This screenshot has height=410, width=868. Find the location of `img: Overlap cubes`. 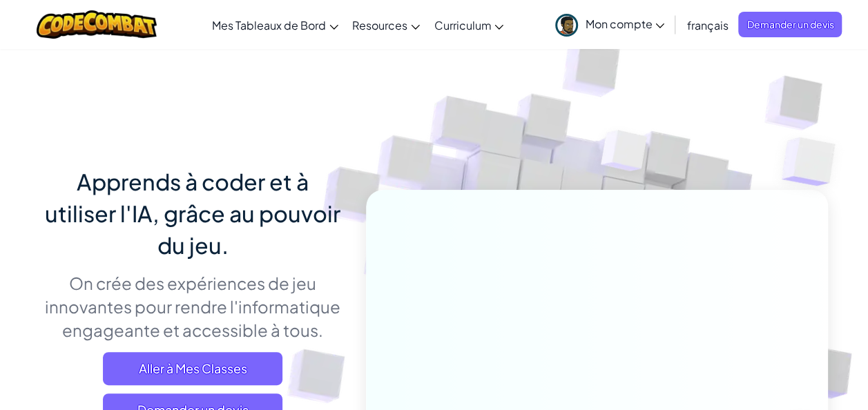

img: Overlap cubes is located at coordinates (624, 154).